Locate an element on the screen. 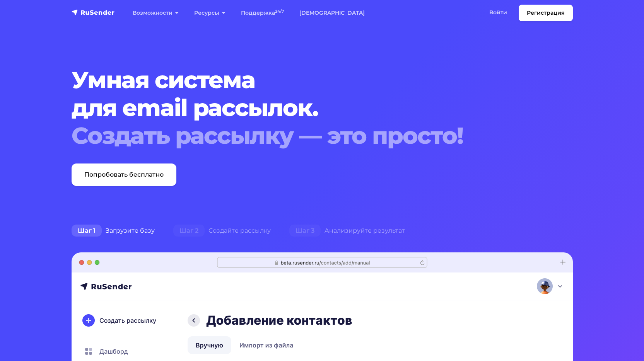 This screenshot has width=644, height=361. div: Создать рассылку — это просто! is located at coordinates (301, 136).